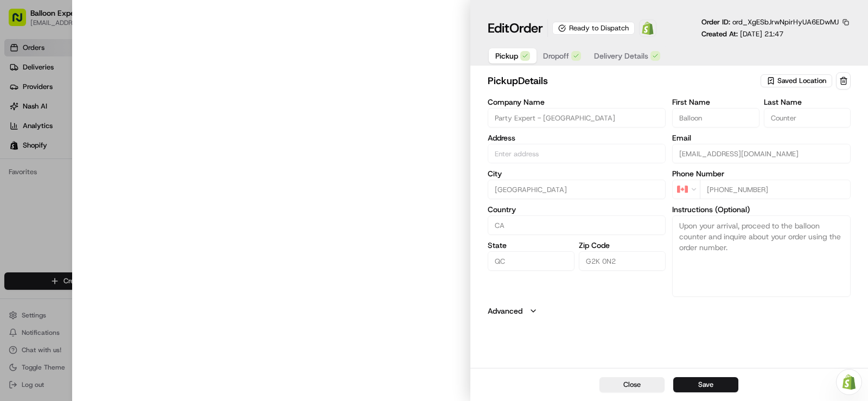 This screenshot has height=401, width=868. What do you see at coordinates (761, 209) in the screenshot?
I see `label: Instructions (Optional)` at bounding box center [761, 209].